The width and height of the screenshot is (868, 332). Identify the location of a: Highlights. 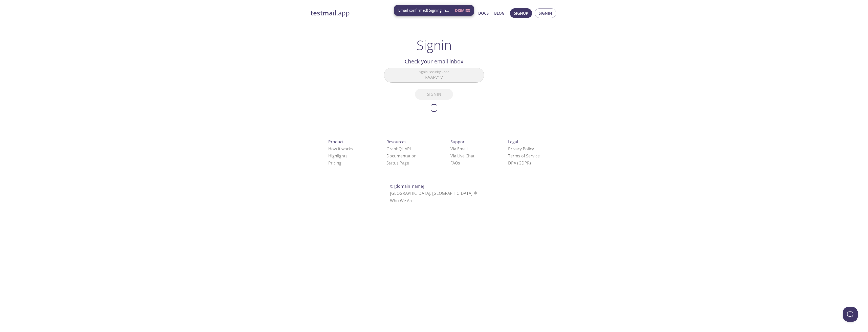
(338, 156).